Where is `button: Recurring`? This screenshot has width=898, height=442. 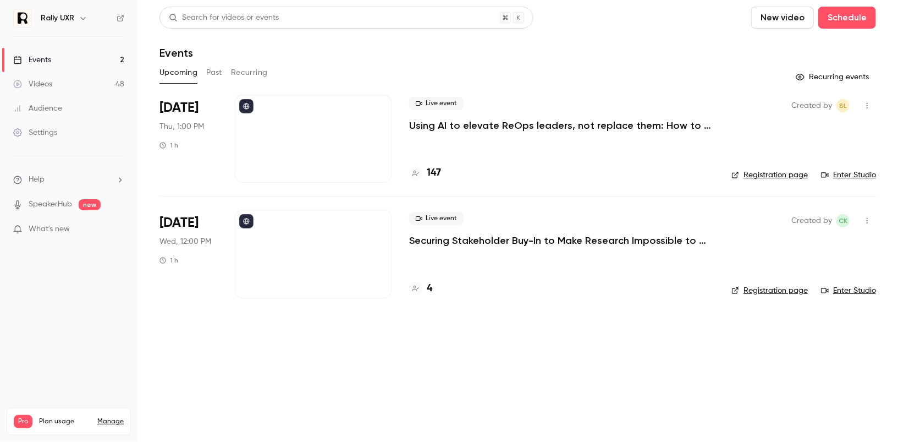
button: Recurring is located at coordinates (249, 73).